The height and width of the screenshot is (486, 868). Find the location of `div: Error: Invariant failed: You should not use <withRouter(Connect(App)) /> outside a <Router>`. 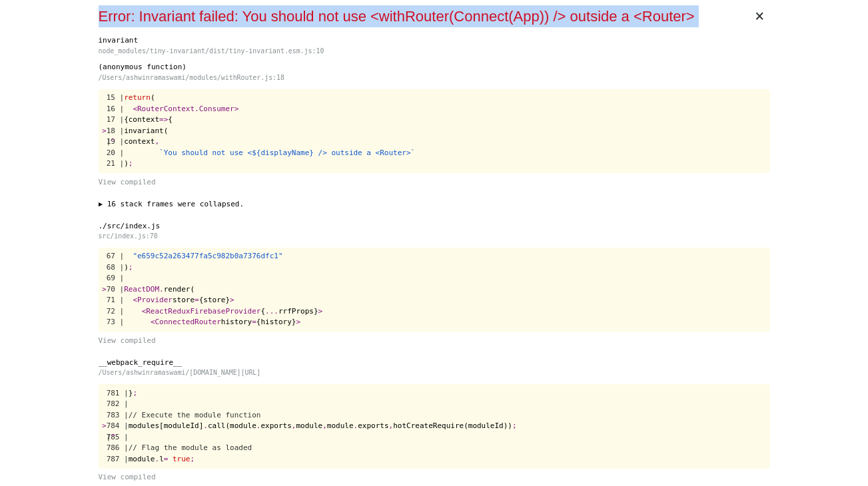

div: Error: Invariant failed: You should not use <withRouter(Connect(App)) /> outside a <Router> is located at coordinates (423, 16).